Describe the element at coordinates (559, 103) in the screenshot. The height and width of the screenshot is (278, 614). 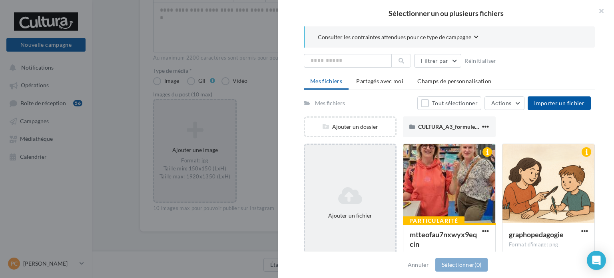
I see `span: Importer un fichier` at that location.